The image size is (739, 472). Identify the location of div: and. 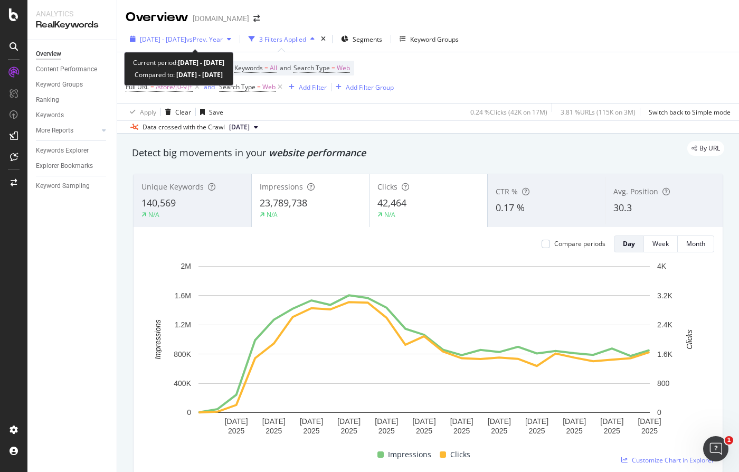
(209, 87).